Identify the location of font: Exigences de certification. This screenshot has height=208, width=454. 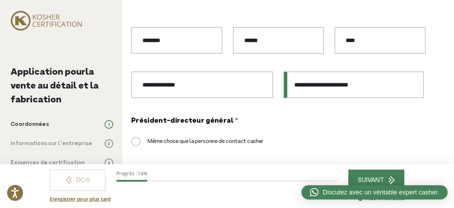
(48, 163).